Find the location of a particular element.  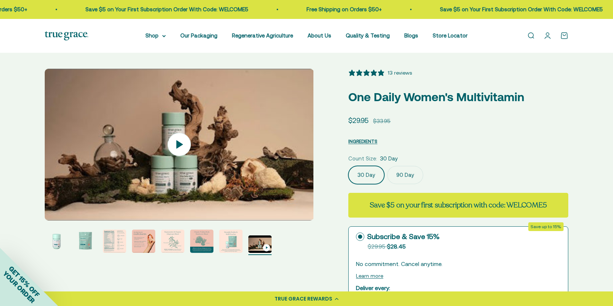

span: 30 Day is located at coordinates (388, 158).